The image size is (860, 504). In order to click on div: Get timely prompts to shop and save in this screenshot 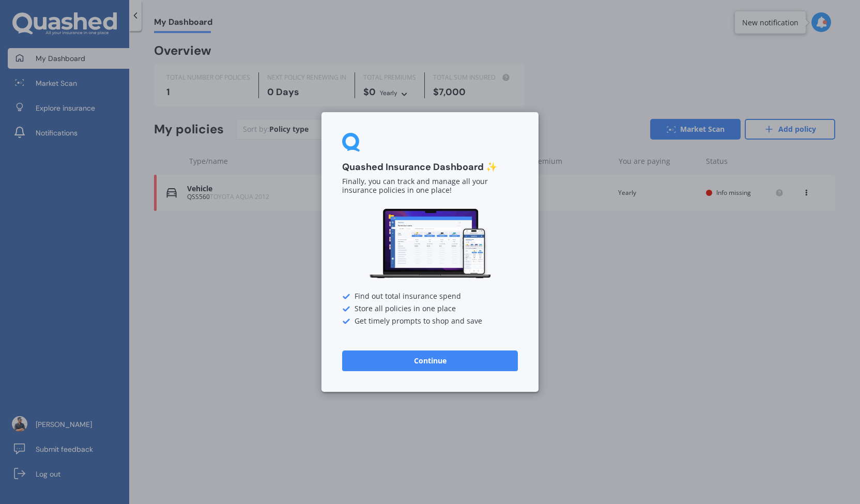, I will do `click(430, 321)`.